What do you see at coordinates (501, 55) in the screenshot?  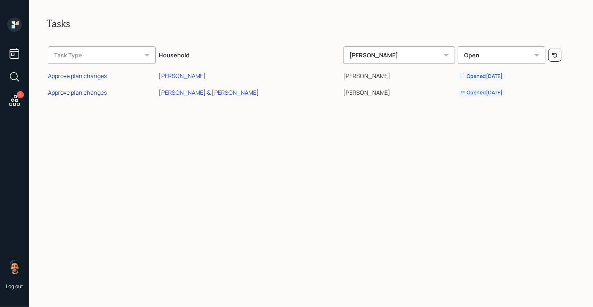 I see `div: Open` at bounding box center [501, 55].